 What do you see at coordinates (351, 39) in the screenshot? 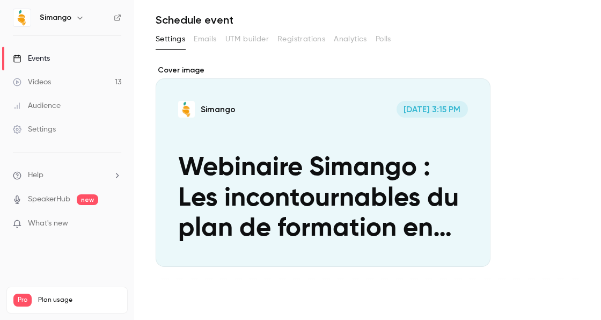
I see `span: Analytics` at bounding box center [351, 39].